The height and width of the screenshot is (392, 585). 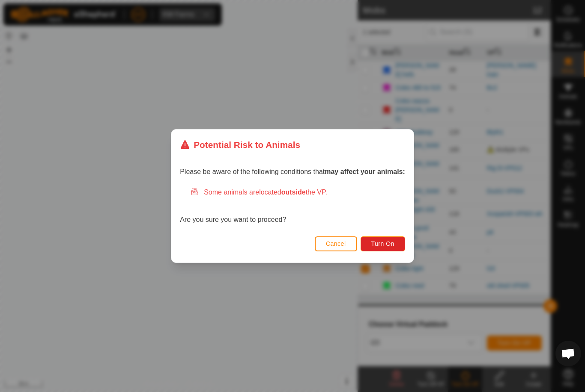 I want to click on strong: outside, so click(x=293, y=192).